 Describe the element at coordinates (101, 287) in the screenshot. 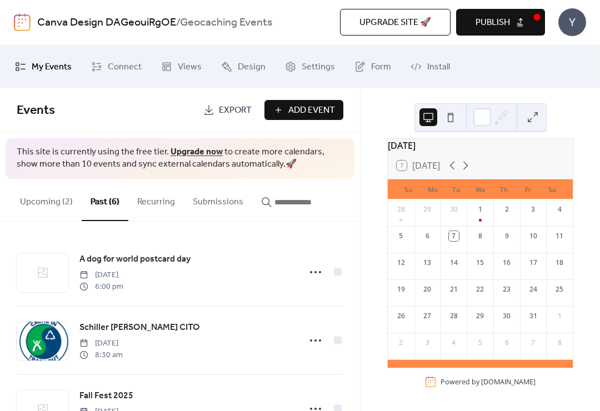

I see `span: 6:00 pm` at that location.